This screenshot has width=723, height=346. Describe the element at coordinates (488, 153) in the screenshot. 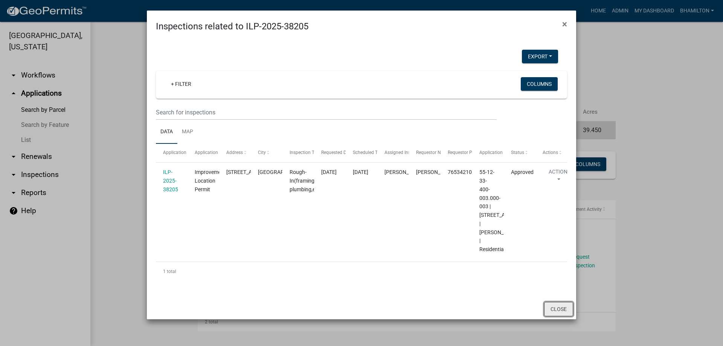

I see `datatable-header-cell: Application Description` at that location.